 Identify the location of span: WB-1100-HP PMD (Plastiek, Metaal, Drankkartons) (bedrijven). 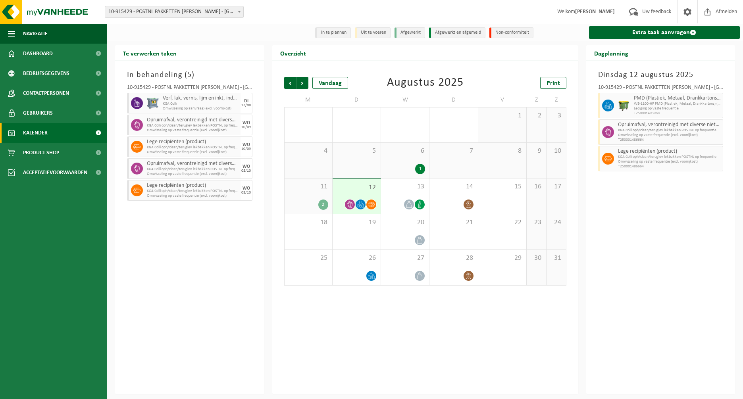
(678, 104).